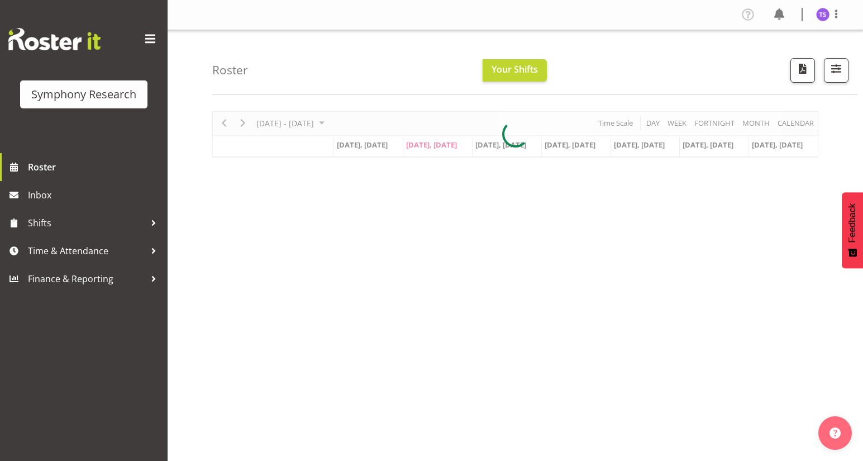  I want to click on button: Download a PDF of the roster according to the set date range., so click(802, 70).